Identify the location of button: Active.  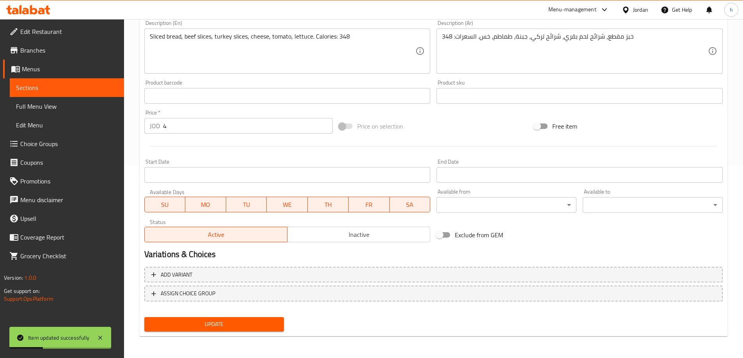
(216, 235).